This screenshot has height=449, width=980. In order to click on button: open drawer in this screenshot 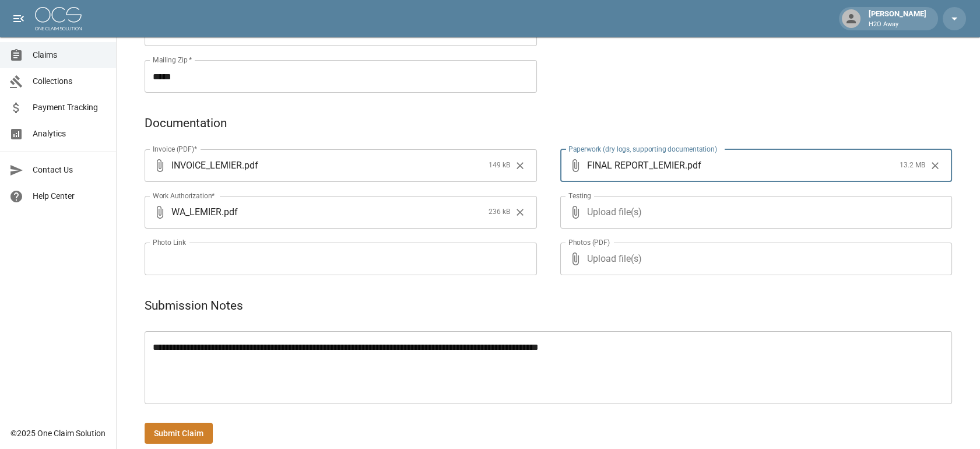, I will do `click(18, 18)`.